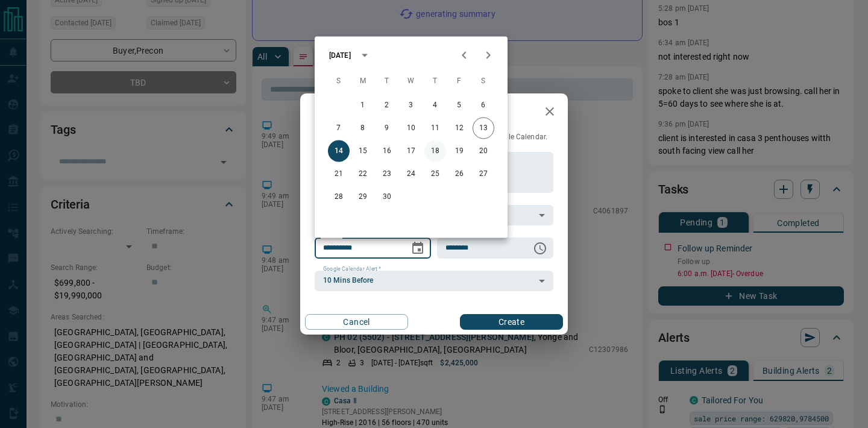 The height and width of the screenshot is (428, 868). I want to click on button: 8, so click(363, 128).